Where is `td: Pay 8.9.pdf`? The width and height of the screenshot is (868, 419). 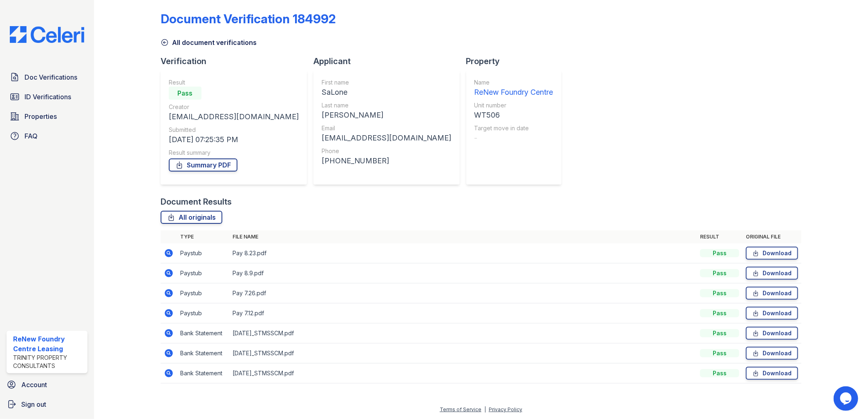
td: Pay 8.9.pdf is located at coordinates (464, 274).